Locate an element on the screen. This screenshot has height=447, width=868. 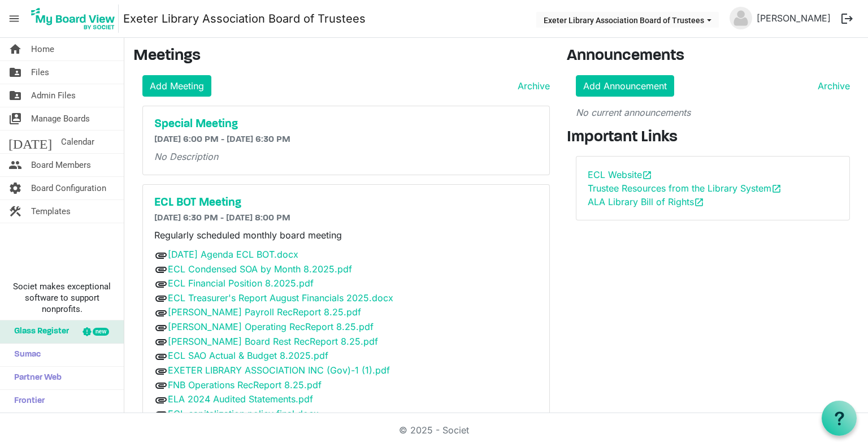
a: Special Meeting is located at coordinates (346, 125).